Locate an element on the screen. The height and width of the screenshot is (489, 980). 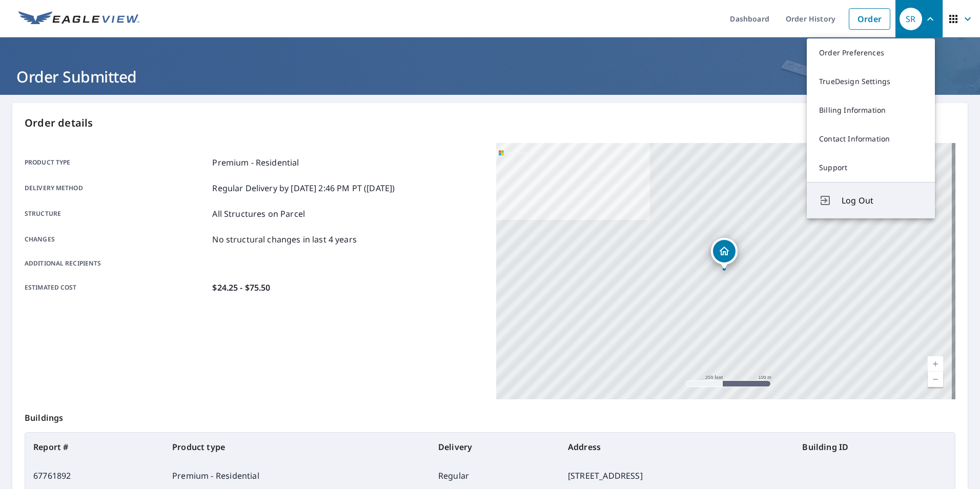
th: Report # is located at coordinates (94, 447).